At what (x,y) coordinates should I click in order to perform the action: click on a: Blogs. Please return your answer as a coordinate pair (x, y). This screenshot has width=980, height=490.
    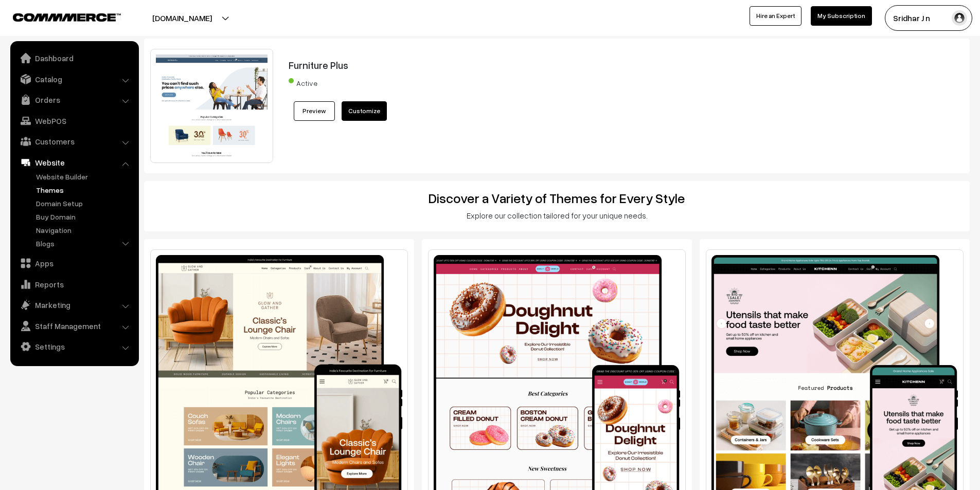
    Looking at the image, I should click on (85, 243).